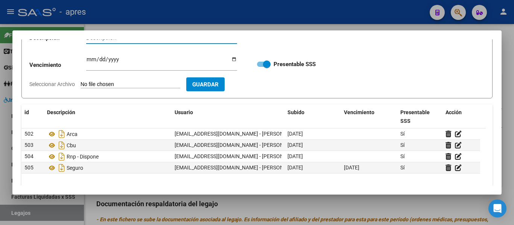 The image size is (514, 225). I want to click on datatable-header-cell: Presentable SSS, so click(420, 117).